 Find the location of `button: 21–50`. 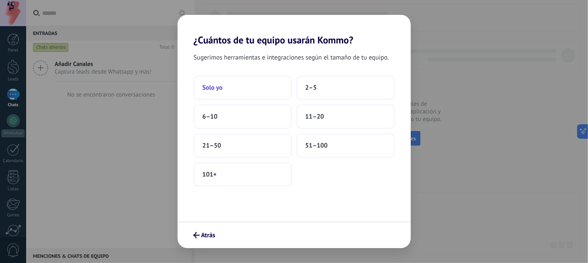

button: 21–50 is located at coordinates (243, 145).